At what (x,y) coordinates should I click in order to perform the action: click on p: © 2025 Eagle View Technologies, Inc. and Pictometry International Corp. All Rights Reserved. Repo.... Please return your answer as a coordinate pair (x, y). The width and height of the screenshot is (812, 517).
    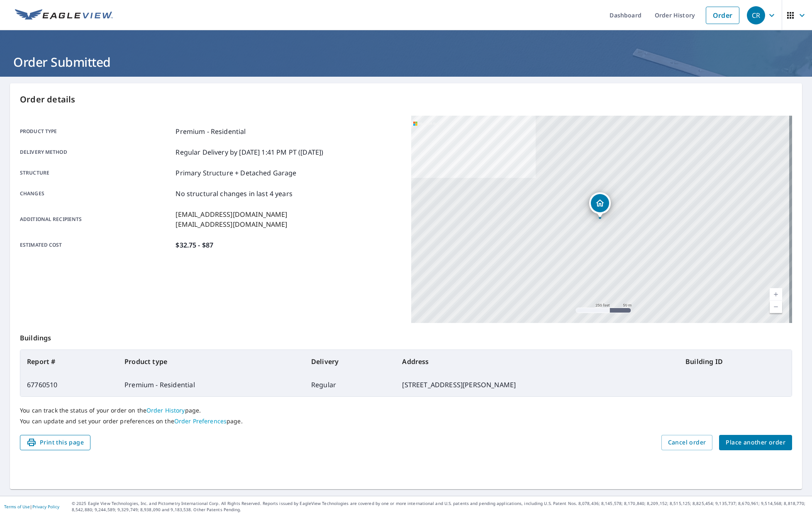
    Looking at the image, I should click on (440, 507).